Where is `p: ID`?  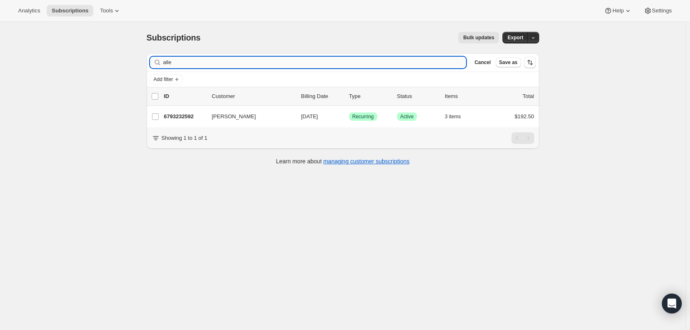
p: ID is located at coordinates (185, 96).